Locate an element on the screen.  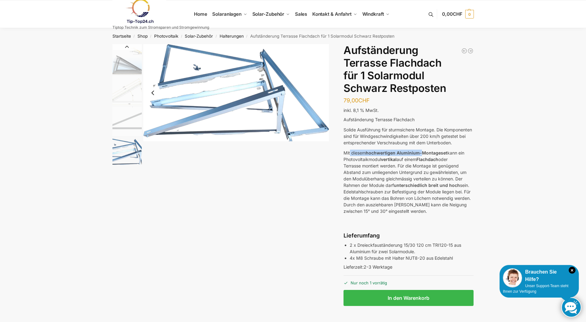
span: Unser Support-Team steht Ihnen zur Verfügung is located at coordinates (535, 289).